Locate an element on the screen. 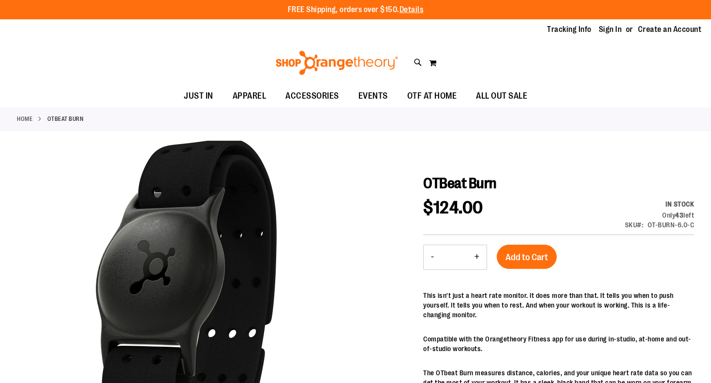 This screenshot has width=711, height=383. img: Shop Orangetheory is located at coordinates (337, 63).